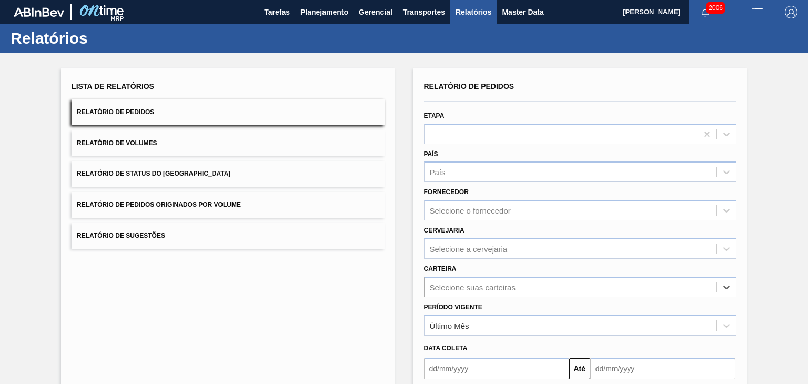  Describe the element at coordinates (472, 287) in the screenshot. I see `div: Selecione suas carteiras` at that location.